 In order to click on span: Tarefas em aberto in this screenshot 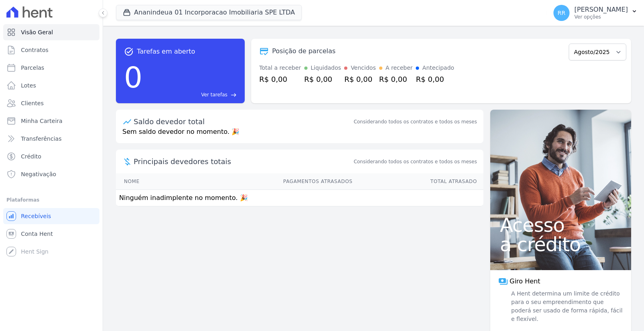, I will do `click(166, 52)`.